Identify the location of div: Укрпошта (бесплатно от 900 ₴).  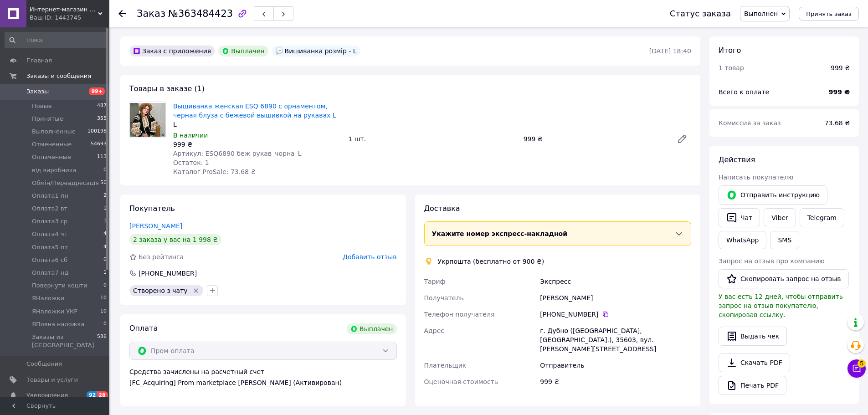
(491, 261).